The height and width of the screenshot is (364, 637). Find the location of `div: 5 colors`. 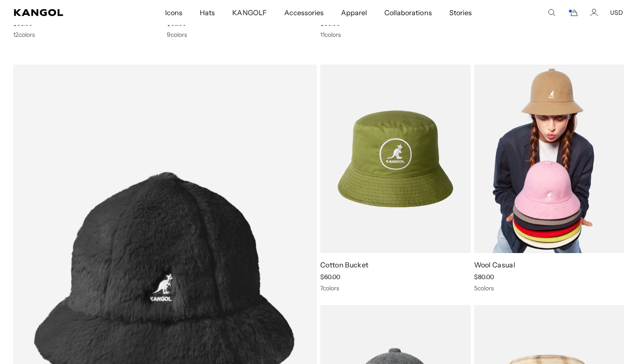

div: 5 colors is located at coordinates (549, 288).